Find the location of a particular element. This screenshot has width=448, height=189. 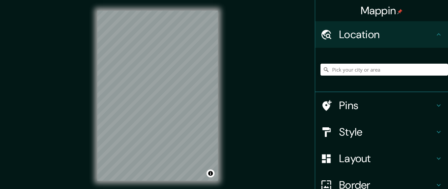

canvas: Map is located at coordinates (157, 96).